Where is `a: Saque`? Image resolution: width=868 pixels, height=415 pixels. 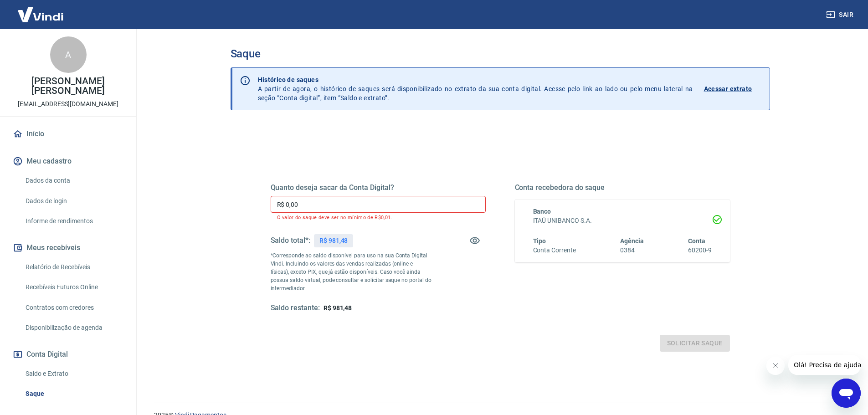
a: Saque is located at coordinates (73, 394).